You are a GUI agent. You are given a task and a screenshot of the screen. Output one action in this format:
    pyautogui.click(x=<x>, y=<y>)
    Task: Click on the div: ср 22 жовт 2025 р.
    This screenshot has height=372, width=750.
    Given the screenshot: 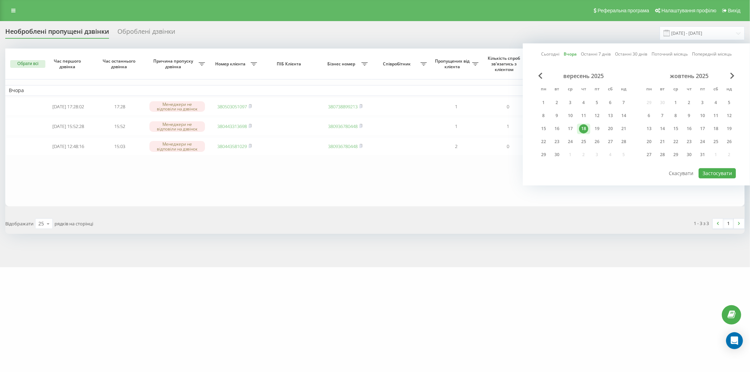 What is the action you would take?
    pyautogui.click(x=675, y=142)
    